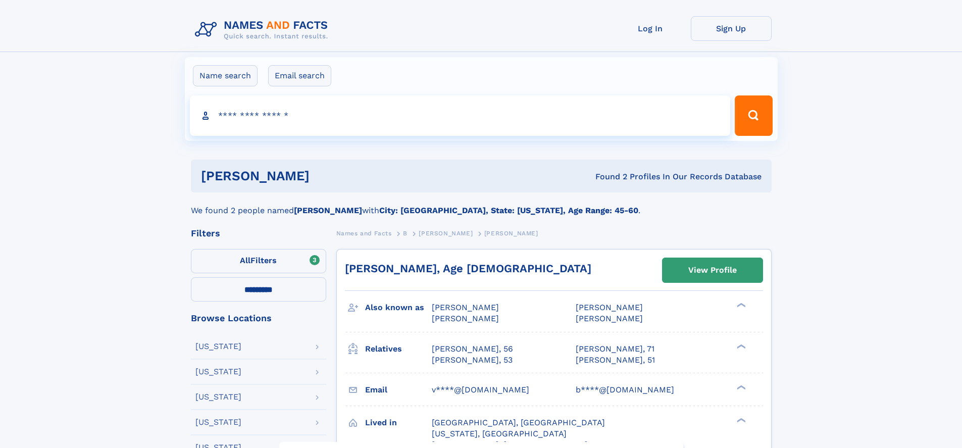 This screenshot has width=962, height=448. I want to click on div: Found 2 Profiles In Our Records Database, so click(607, 177).